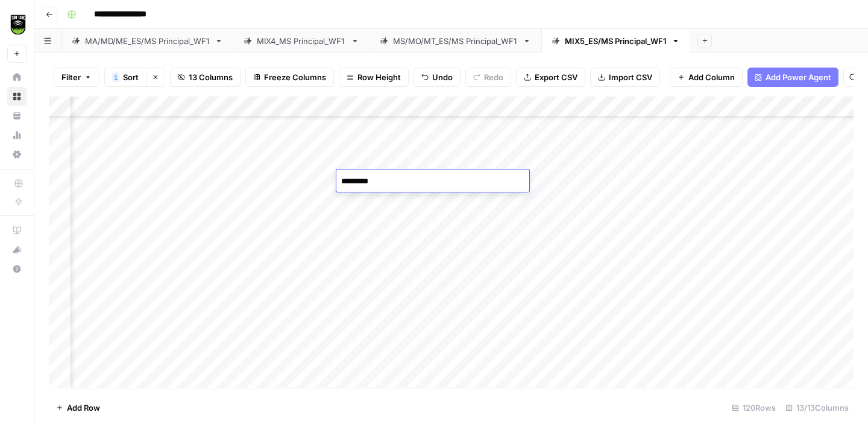 The height and width of the screenshot is (427, 868). What do you see at coordinates (17, 25) in the screenshot?
I see `button: Workspace: Turf Tank - Data Team` at bounding box center [17, 25].